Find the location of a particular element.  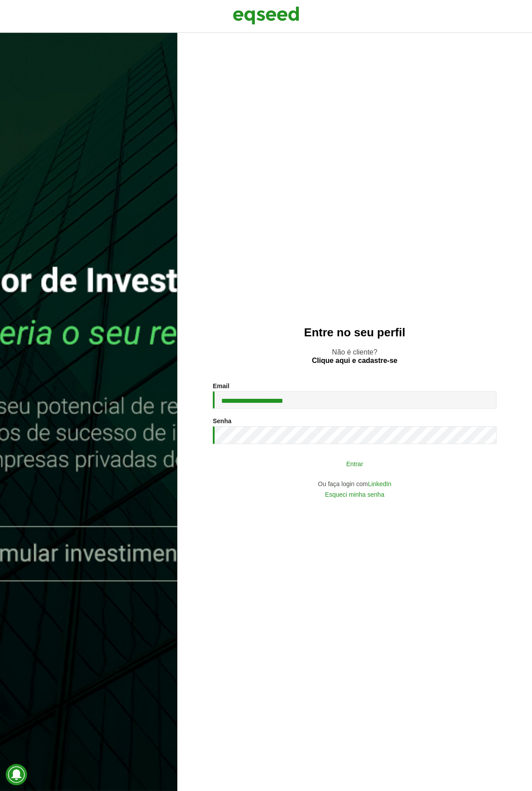

img: EqSeed Logo is located at coordinates (266, 16).